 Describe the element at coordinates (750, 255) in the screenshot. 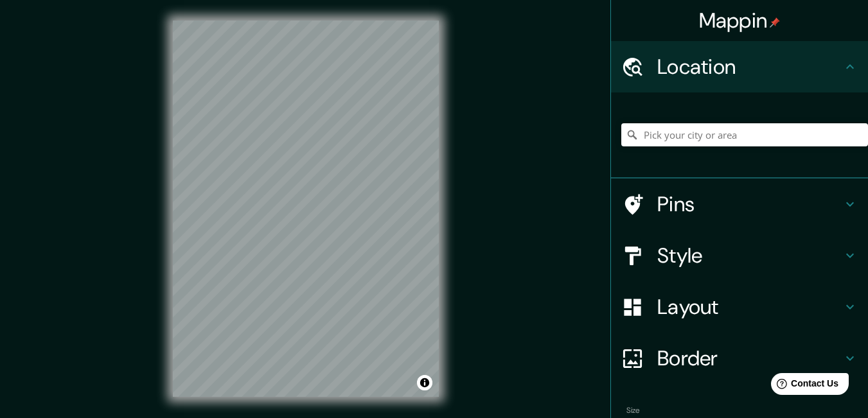

I see `h4: Style` at that location.